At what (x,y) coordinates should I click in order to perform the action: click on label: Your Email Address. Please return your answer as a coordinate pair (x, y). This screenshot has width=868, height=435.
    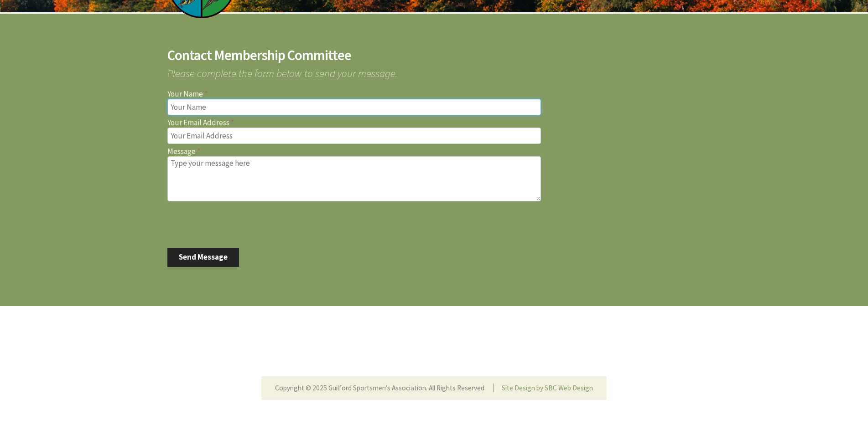
    Looking at the image, I should click on (434, 123).